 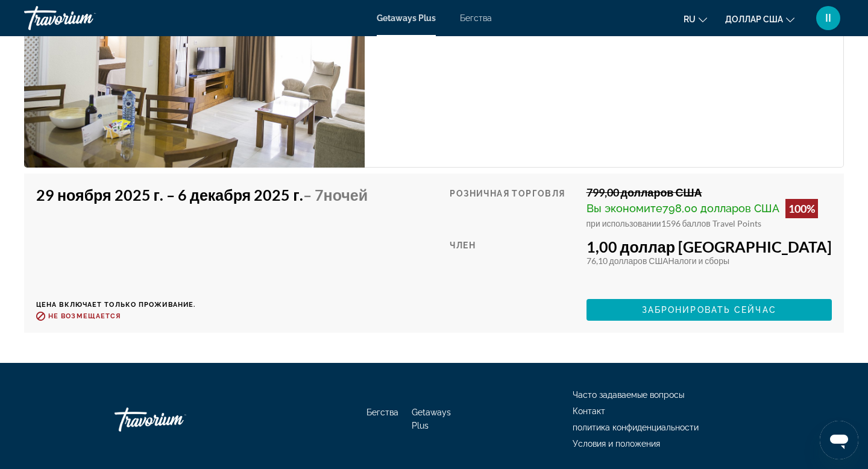 What do you see at coordinates (721, 208) in the screenshot?
I see `font: 798,00 долларов США` at bounding box center [721, 208].